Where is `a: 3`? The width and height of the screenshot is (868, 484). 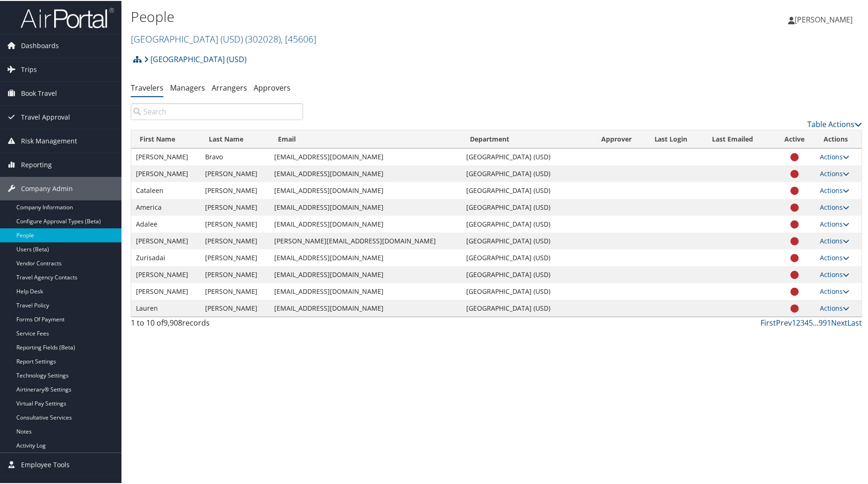
a: 3 is located at coordinates (803, 322).